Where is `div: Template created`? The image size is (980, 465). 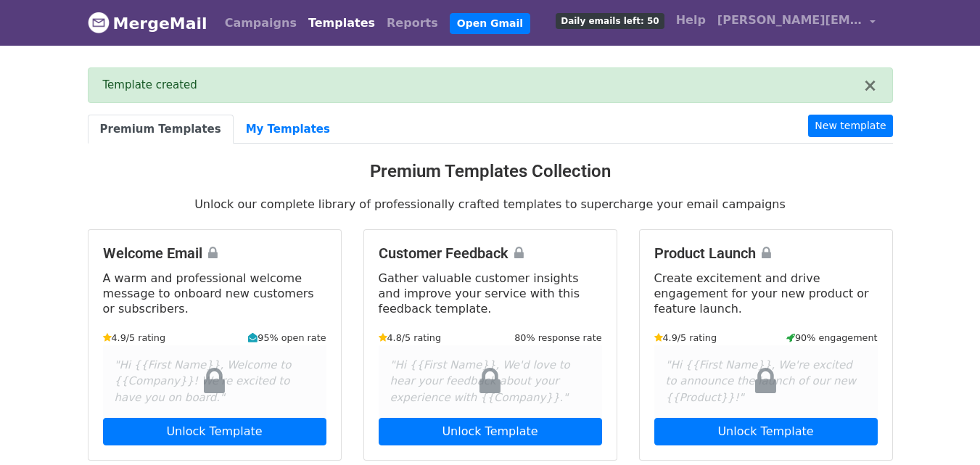
div: Template created is located at coordinates (483, 85).